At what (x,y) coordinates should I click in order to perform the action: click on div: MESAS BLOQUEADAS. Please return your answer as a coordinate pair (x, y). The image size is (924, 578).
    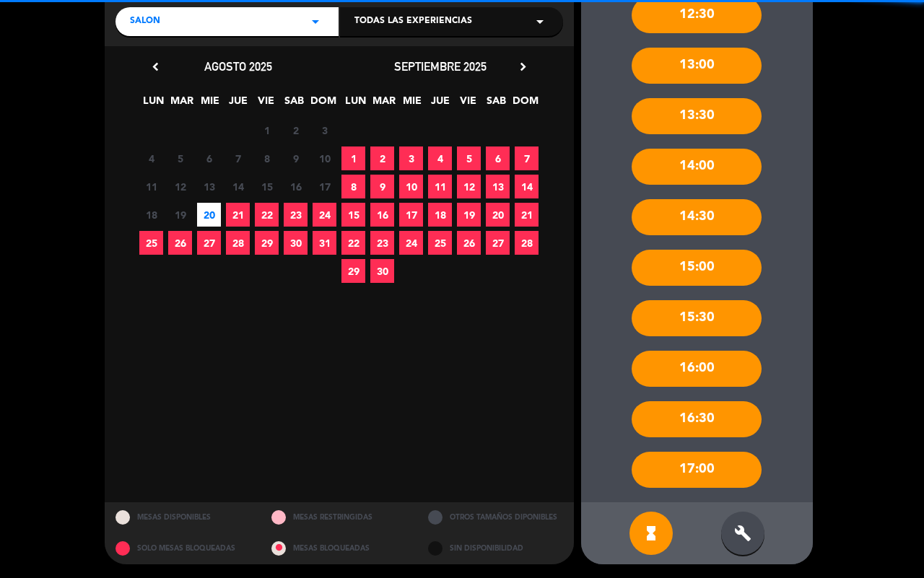
    Looking at the image, I should click on (338, 549).